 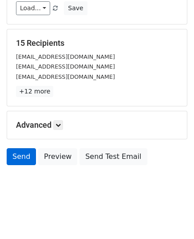 I want to click on a: Preview, so click(x=58, y=156).